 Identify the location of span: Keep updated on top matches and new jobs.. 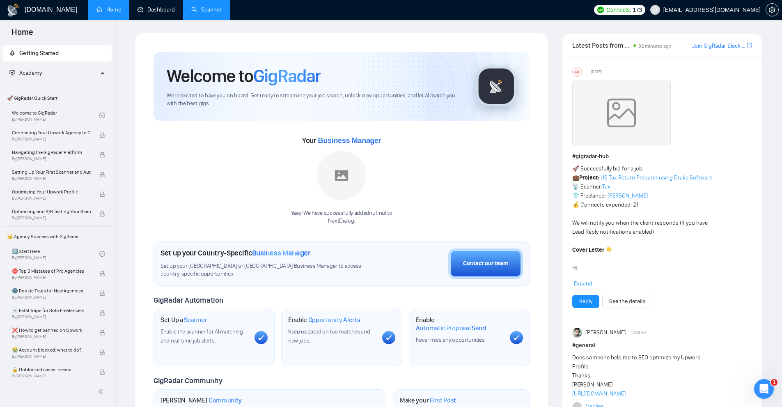
(329, 336).